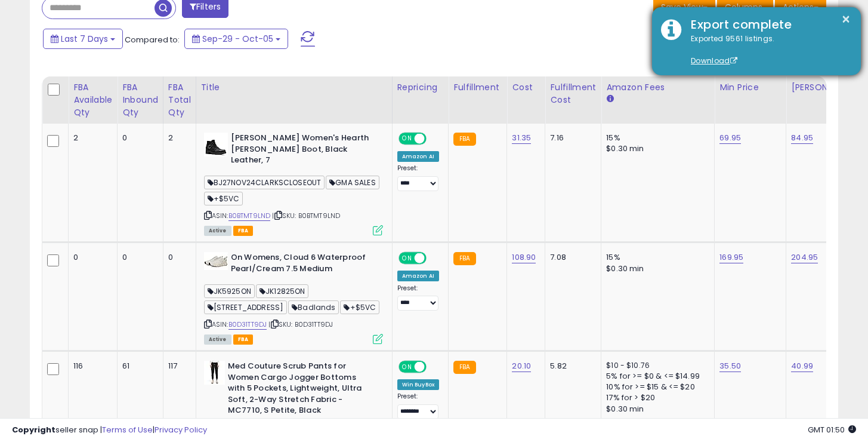 This screenshot has height=442, width=868. What do you see at coordinates (237, 39) in the screenshot?
I see `span: Sep-29 - Oct-05` at bounding box center [237, 39].